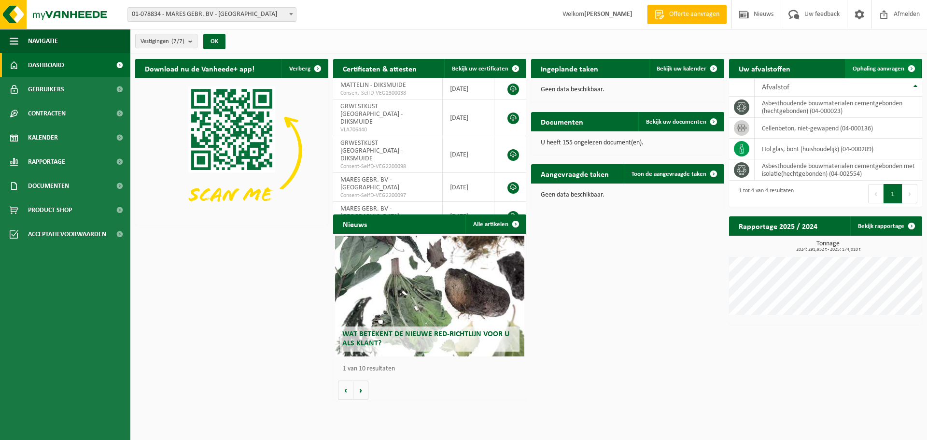 This screenshot has width=927, height=440. I want to click on span: Wat betekent de nieuwe RED-richtlijn voor u als klant?, so click(426, 338).